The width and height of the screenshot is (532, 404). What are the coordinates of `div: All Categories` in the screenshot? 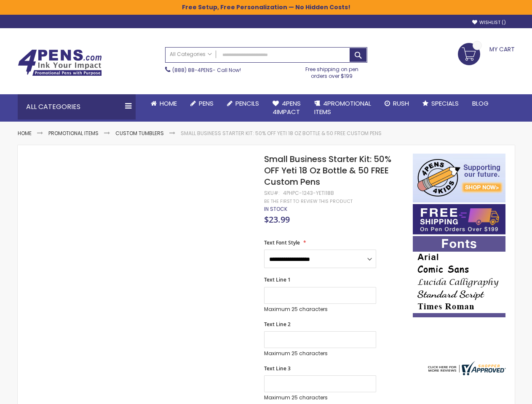 It's located at (77, 107).